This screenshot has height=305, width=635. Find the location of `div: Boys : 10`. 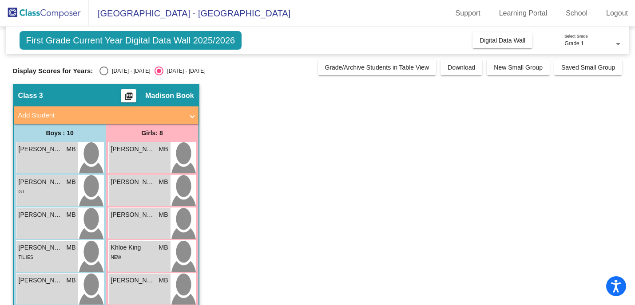

div: Boys : 10 is located at coordinates (60, 133).